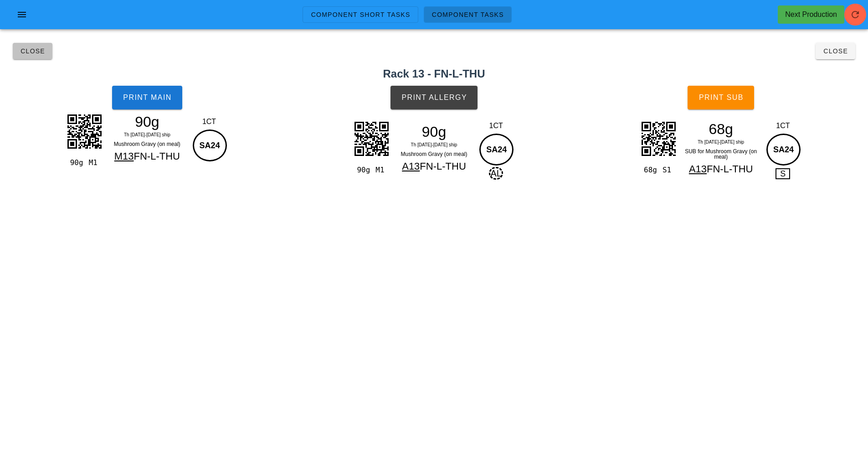 This screenshot has height=451, width=868. Describe the element at coordinates (658, 138) in the screenshot. I see `img: EogFgLxMBsJNq1ZUMQesoZo1W57ySFkDbkT67TGdiDtQCbRu6ztJWKTNQHyf6i8U0OIwFlzT4FbKeveUXmKKBAgRKWNawJko9...` at that location.